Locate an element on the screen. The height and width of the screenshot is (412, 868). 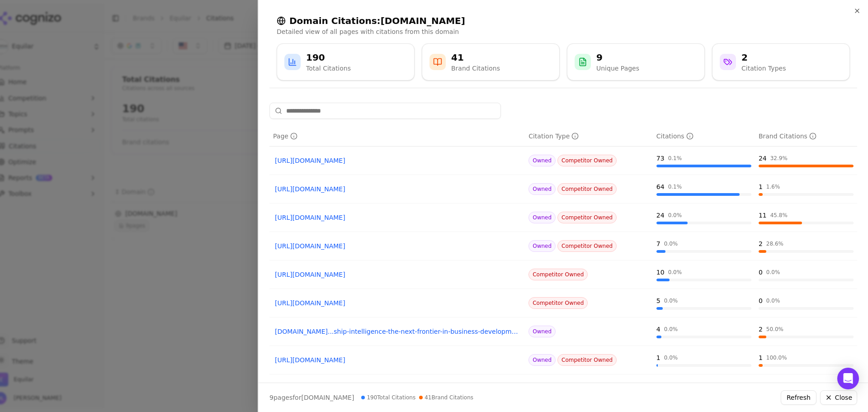
div: Citations is located at coordinates (675, 136).